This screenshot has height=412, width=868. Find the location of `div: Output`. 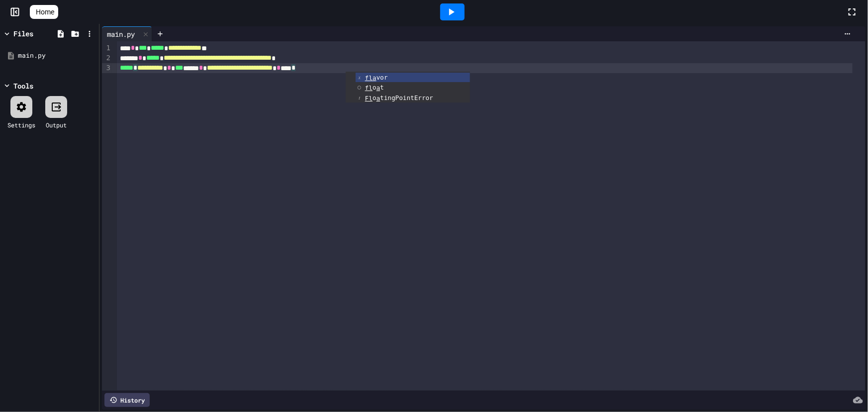

div: Output is located at coordinates (56, 125).